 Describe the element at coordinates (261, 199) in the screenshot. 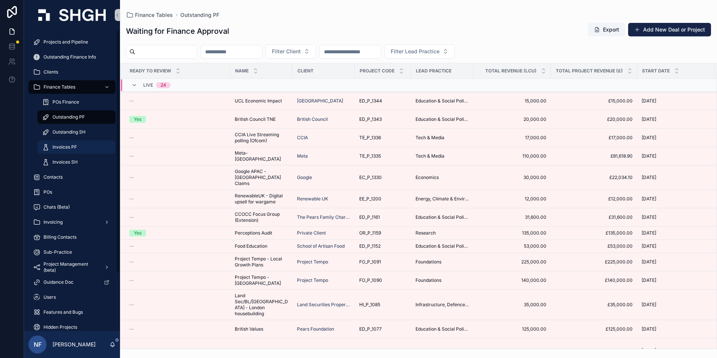

I see `span: RenewableUK - Digital upsell for wargame` at that location.